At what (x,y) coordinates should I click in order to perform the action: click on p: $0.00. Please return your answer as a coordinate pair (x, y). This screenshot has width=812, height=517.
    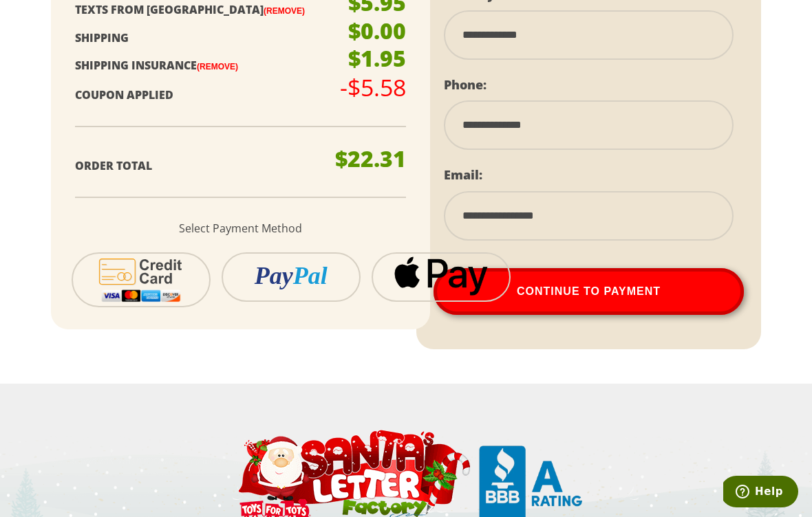
    Looking at the image, I should click on (377, 31).